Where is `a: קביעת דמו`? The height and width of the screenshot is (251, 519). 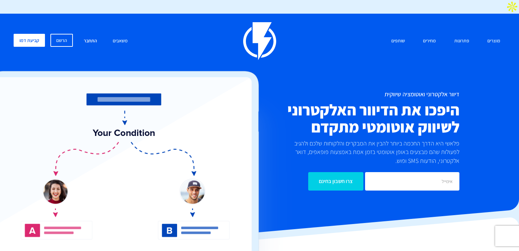 a: קביעת דמו is located at coordinates (29, 40).